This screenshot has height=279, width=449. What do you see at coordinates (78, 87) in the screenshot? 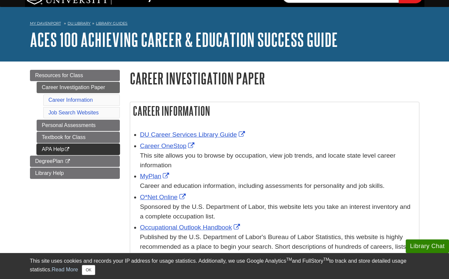
I see `a: Career Investigation Paper` at bounding box center [78, 87].